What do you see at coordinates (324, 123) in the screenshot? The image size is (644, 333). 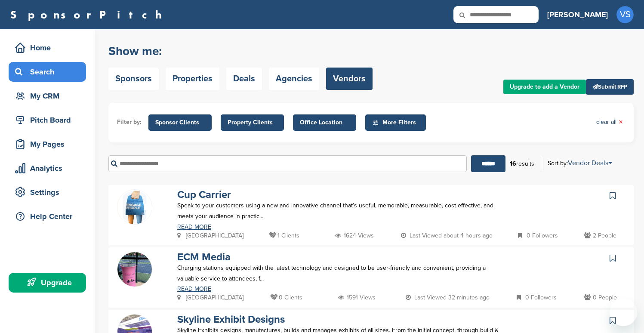 I see `span: Office Location` at bounding box center [324, 123].